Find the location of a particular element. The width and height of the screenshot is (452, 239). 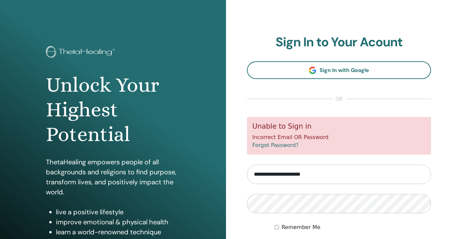

h5: Unable to Sign in is located at coordinates (339, 126).